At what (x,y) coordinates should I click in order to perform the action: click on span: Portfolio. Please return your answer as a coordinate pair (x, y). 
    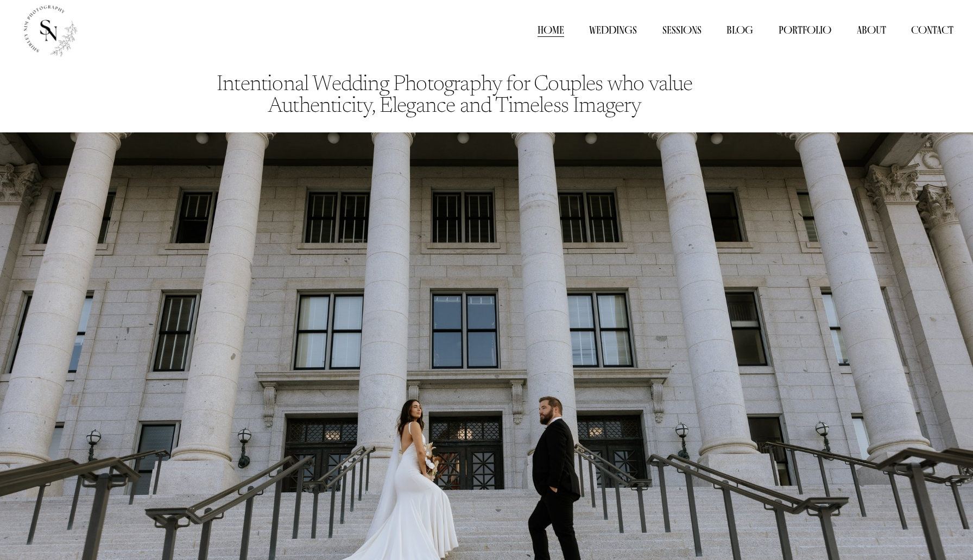
    Looking at the image, I should click on (805, 30).